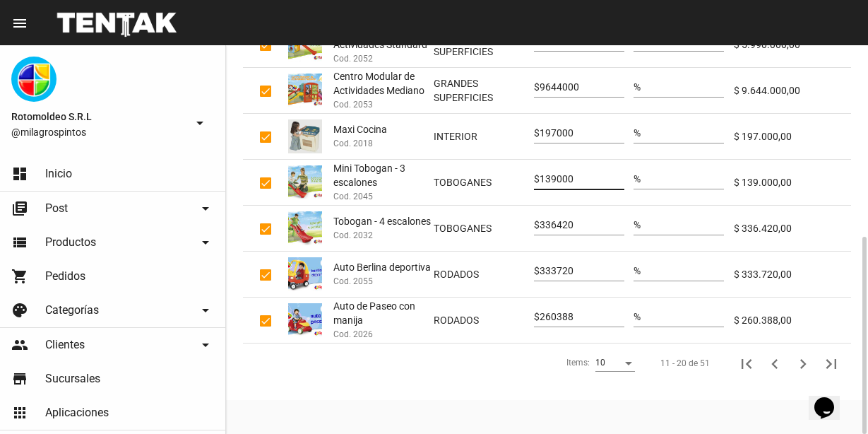 The width and height of the screenshot is (868, 434). Describe the element at coordinates (353, 334) in the screenshot. I see `span: Cod. 2026` at that location.